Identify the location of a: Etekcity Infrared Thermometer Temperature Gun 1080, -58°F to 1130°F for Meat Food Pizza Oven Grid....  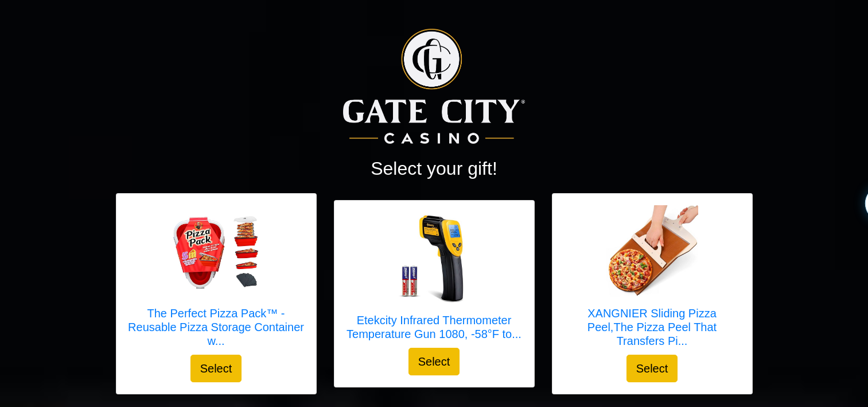
(434, 280).